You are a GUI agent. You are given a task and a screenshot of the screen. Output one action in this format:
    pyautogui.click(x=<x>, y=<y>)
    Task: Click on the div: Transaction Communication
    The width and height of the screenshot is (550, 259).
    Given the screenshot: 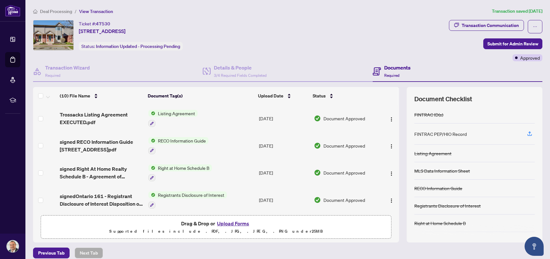 What is the action you would take?
    pyautogui.click(x=490, y=25)
    